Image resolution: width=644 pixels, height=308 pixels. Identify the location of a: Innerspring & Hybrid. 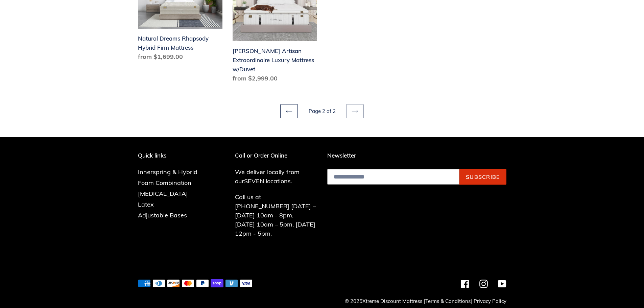
(168, 172).